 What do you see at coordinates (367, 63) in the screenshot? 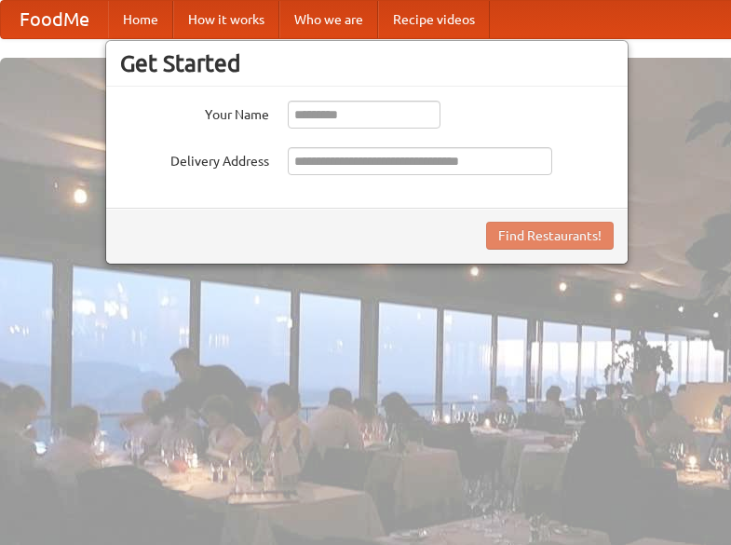
I see `h3: Get Started` at bounding box center [367, 63].